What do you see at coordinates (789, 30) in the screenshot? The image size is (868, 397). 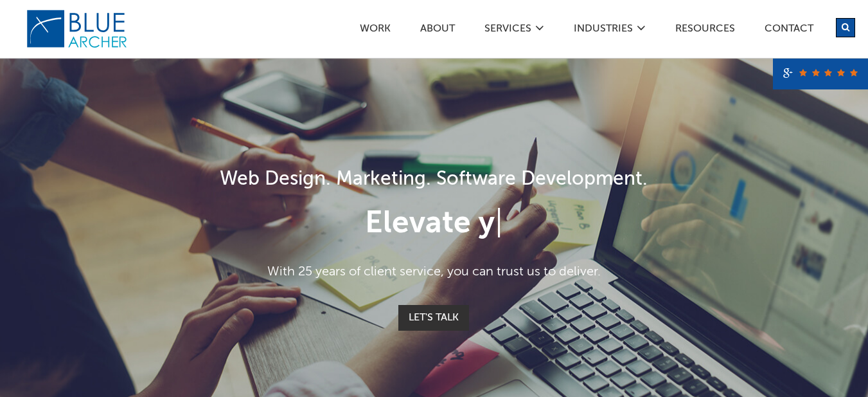 I see `a: Contact` at bounding box center [789, 30].